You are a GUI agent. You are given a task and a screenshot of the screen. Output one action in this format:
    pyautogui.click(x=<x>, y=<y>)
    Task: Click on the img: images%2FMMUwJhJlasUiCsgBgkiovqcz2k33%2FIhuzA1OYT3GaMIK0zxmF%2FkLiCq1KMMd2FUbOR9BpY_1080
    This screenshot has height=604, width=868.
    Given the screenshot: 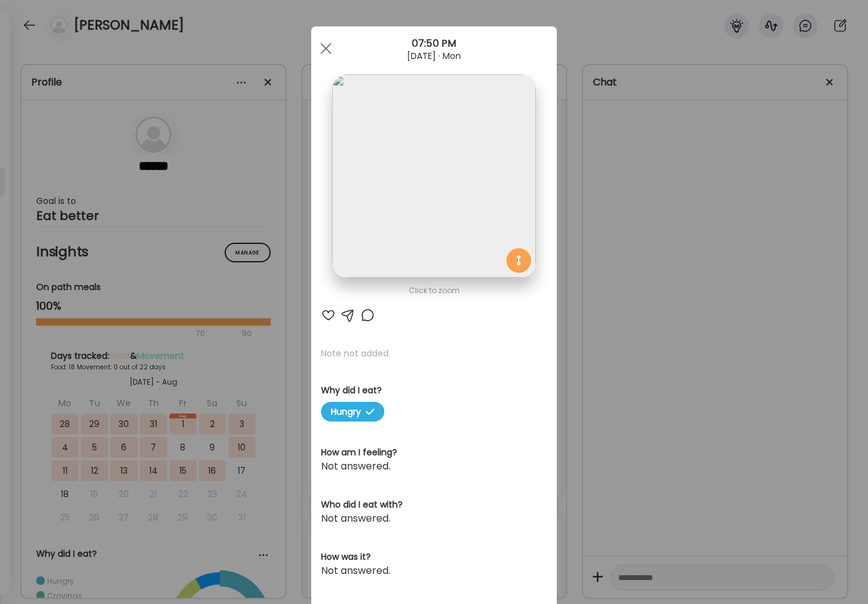 What is the action you would take?
    pyautogui.click(x=433, y=176)
    